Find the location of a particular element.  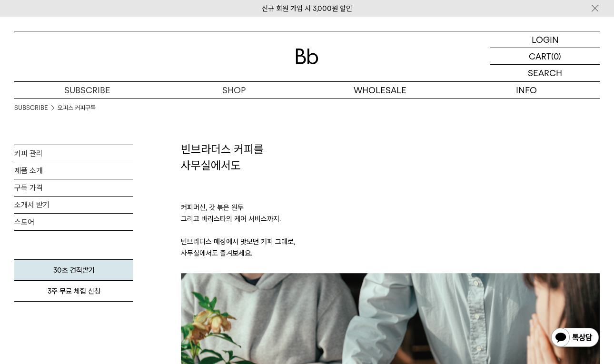

a: SHOP is located at coordinates (234, 90).